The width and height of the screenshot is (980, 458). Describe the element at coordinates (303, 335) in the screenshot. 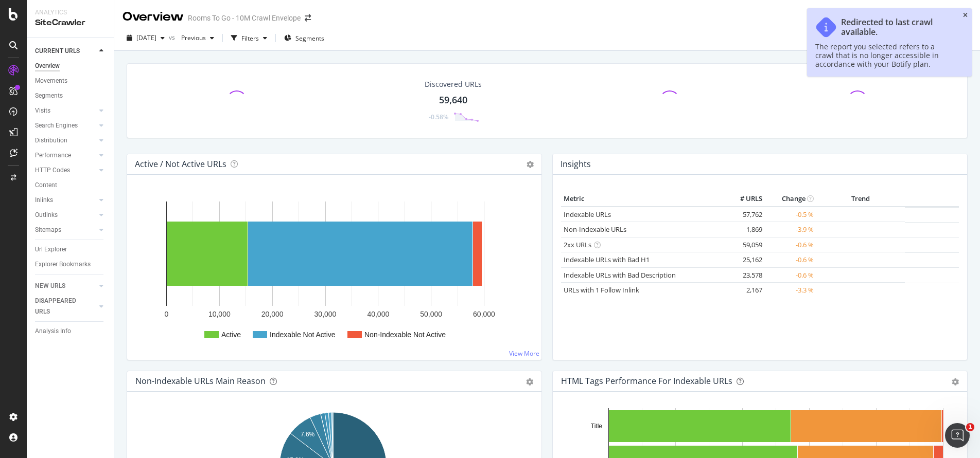

I see `text: Indexable Not Active` at that location.